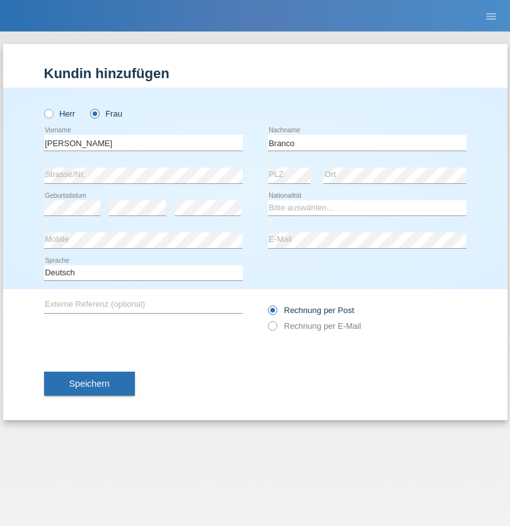 The width and height of the screenshot is (510, 526). What do you see at coordinates (89, 384) in the screenshot?
I see `button: Speichern` at bounding box center [89, 384].